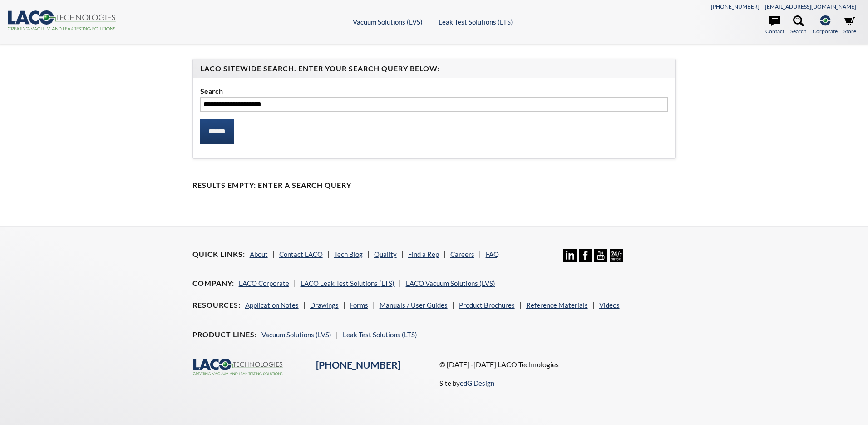 The image size is (868, 433). What do you see at coordinates (616, 260) in the screenshot?
I see `a: 24/7 Support` at bounding box center [616, 260].